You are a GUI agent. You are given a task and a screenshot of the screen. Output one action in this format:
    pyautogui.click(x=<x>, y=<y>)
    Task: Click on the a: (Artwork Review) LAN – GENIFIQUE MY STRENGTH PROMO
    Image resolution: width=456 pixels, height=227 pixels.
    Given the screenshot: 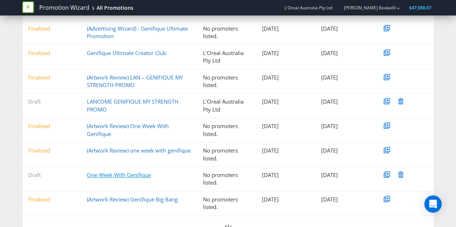 What is the action you would take?
    pyautogui.click(x=135, y=81)
    